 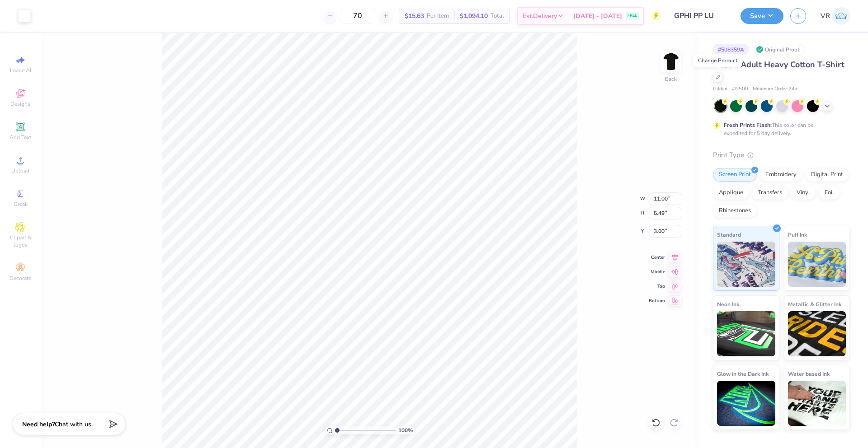 What do you see at coordinates (748, 125) in the screenshot?
I see `strong: Fresh Prints Flash:` at bounding box center [748, 125].